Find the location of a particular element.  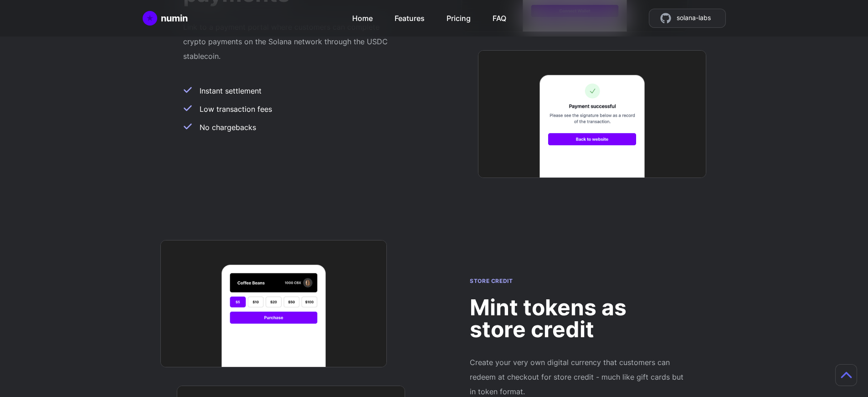

button: Scroll to top is located at coordinates (846, 375).